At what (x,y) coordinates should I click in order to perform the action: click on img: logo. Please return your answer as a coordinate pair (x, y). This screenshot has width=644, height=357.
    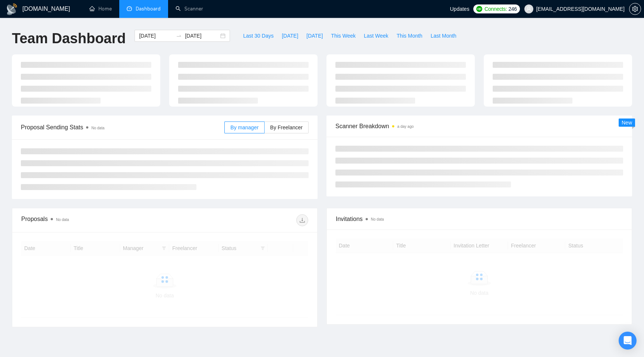
    Looking at the image, I should click on (12, 9).